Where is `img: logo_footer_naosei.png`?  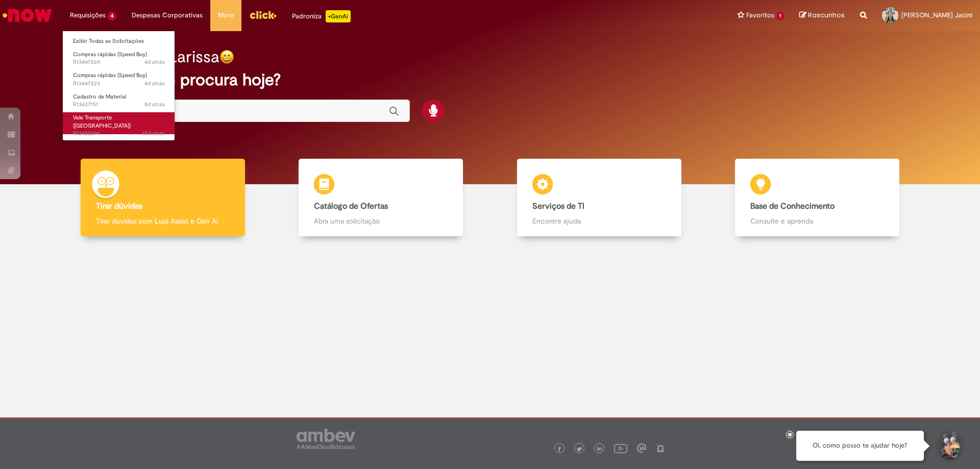 img: logo_footer_naosei.png is located at coordinates (661, 448).